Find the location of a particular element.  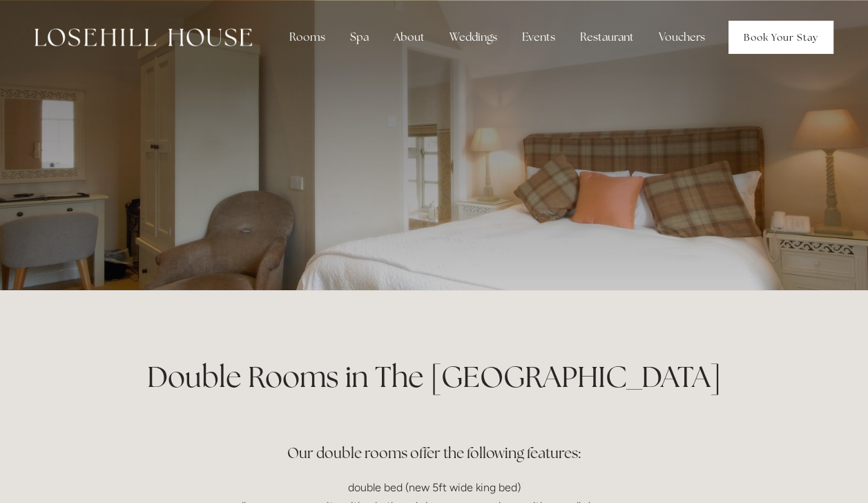

div: Events is located at coordinates (539, 38).